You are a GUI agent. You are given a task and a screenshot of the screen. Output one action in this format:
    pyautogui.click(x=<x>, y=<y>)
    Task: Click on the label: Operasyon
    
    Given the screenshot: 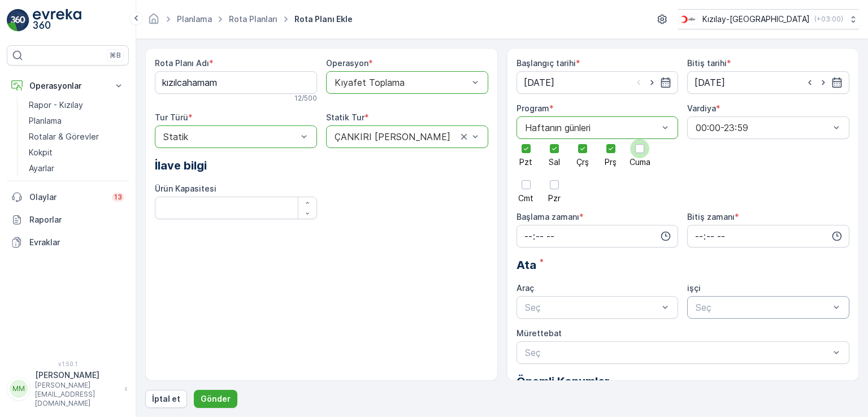 What is the action you would take?
    pyautogui.click(x=347, y=63)
    